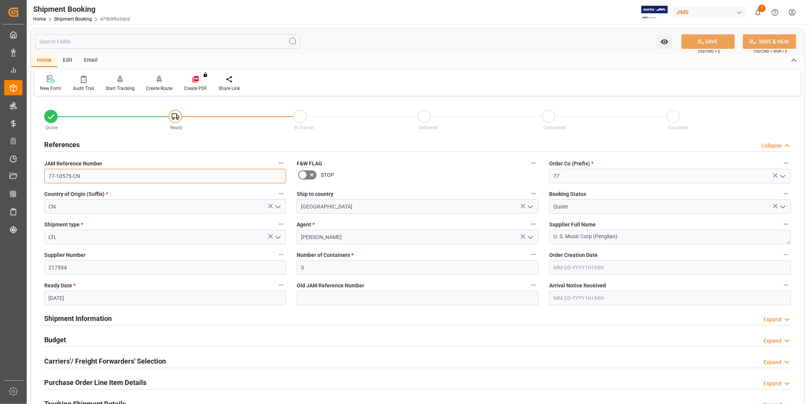  Describe the element at coordinates (55, 340) in the screenshot. I see `h2: Budget` at that location.